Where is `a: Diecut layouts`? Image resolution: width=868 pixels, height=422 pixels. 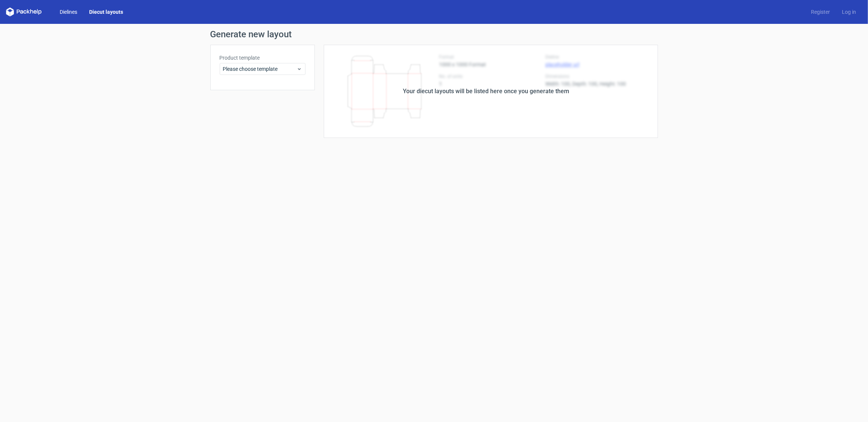
a: Diecut layouts is located at coordinates (106, 12).